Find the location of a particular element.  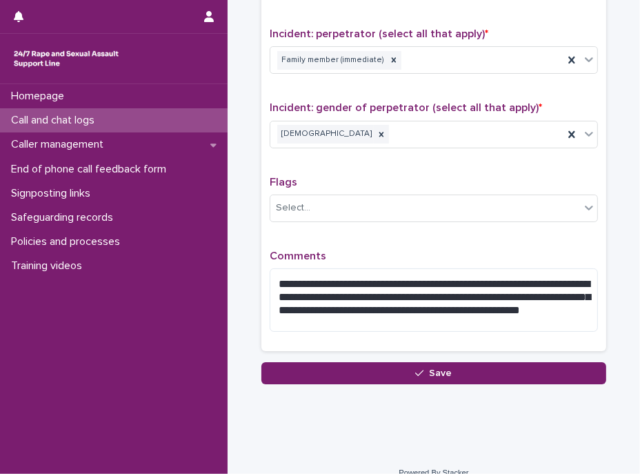

img: rhQMoQhaT3yELyF149Cw is located at coordinates (66, 59).